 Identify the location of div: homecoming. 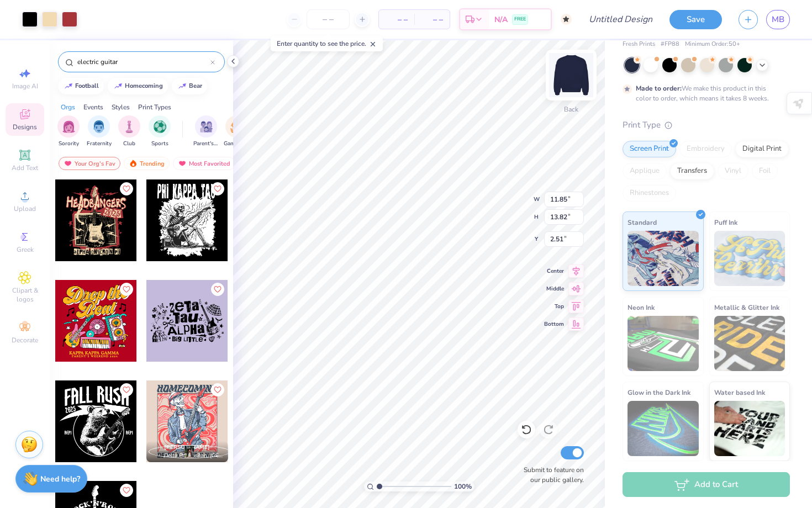
(143, 85).